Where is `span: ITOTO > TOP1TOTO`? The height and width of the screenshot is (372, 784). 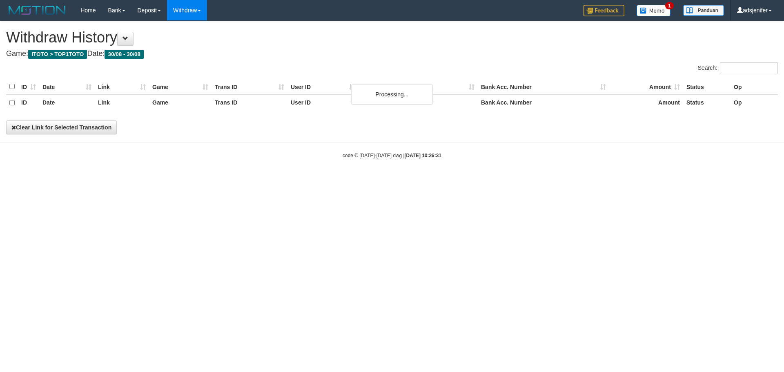 span: ITOTO > TOP1TOTO is located at coordinates (58, 54).